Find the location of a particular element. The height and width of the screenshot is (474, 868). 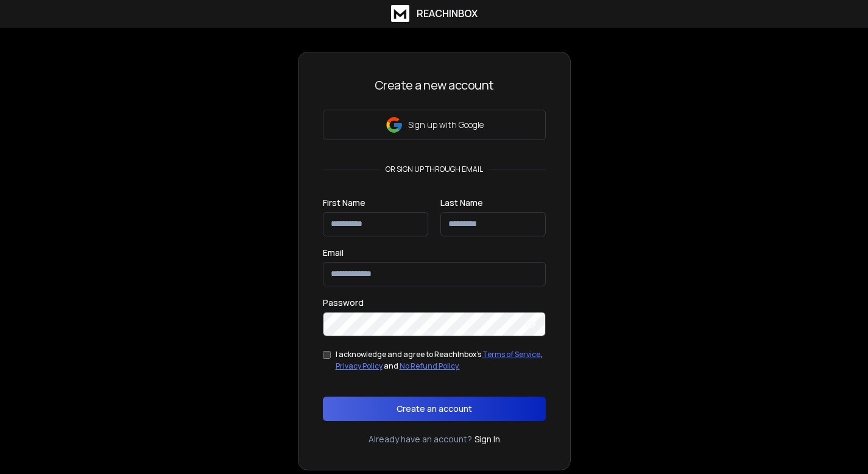

label: Password is located at coordinates (343, 303).